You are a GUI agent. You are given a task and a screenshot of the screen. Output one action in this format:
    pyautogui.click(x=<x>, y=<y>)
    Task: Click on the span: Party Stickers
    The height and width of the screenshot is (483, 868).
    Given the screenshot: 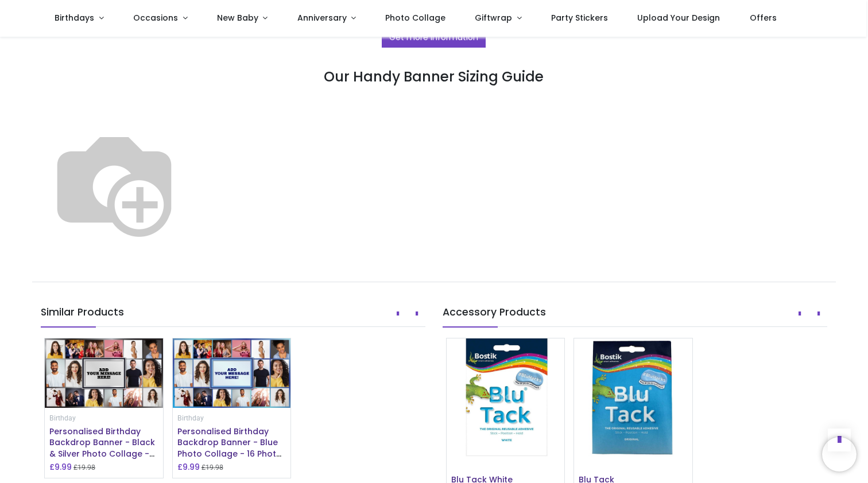 What is the action you would take?
    pyautogui.click(x=579, y=18)
    